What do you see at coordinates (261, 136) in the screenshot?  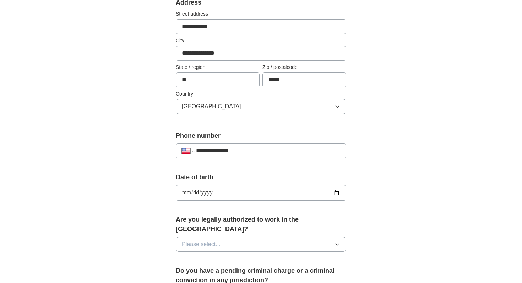 I see `label: Phone number` at bounding box center [261, 136].